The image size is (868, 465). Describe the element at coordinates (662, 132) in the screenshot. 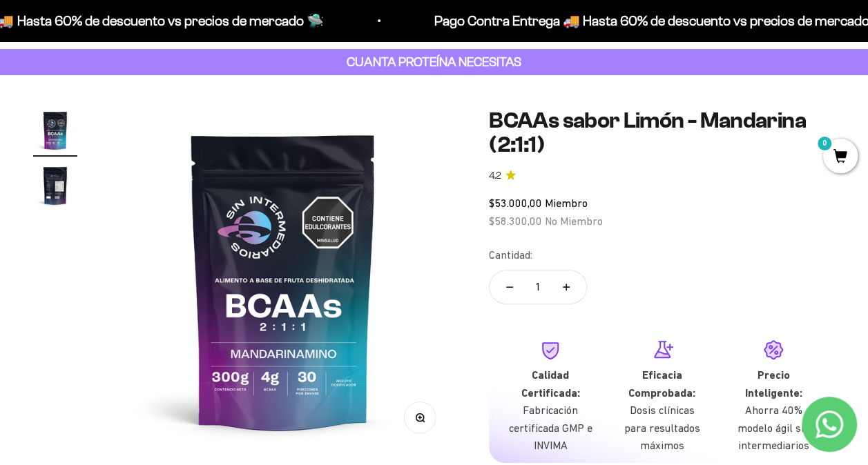

I see `h1: BCAAs sabor Limón - Mandarina (2:1:1)` at that location.